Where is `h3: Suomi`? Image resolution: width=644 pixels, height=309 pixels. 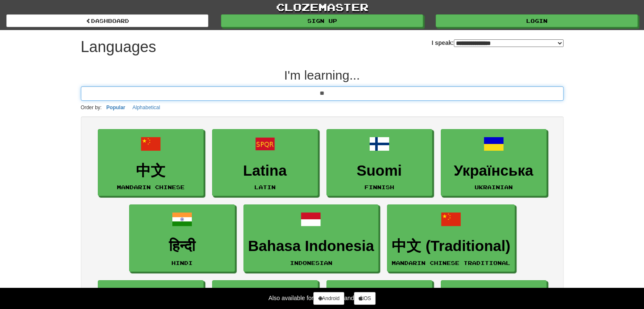
h3: Suomi is located at coordinates (379, 171).